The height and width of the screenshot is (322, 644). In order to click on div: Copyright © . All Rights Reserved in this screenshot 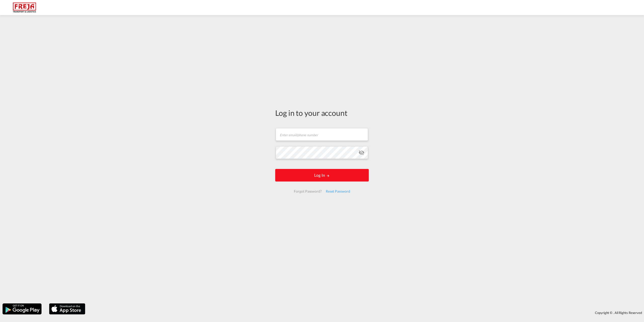, I will do `click(366, 313)`.